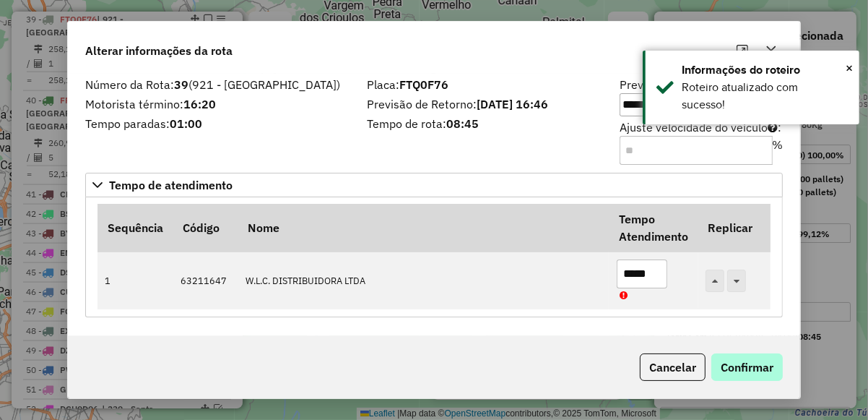 Image resolution: width=868 pixels, height=420 pixels. What do you see at coordinates (434, 258) in the screenshot?
I see `div: Tempo de atendimento` at bounding box center [434, 258].